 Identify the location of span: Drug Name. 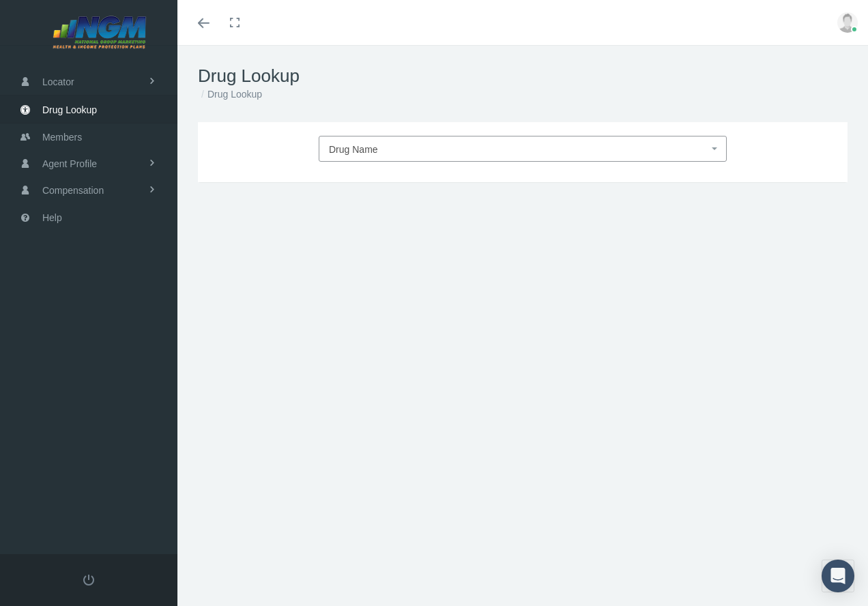
(354, 150).